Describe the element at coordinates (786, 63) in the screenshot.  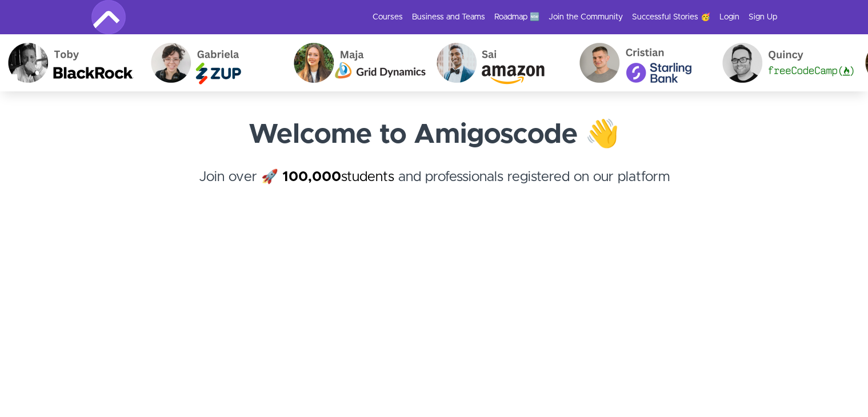
I see `img: Quincy` at that location.